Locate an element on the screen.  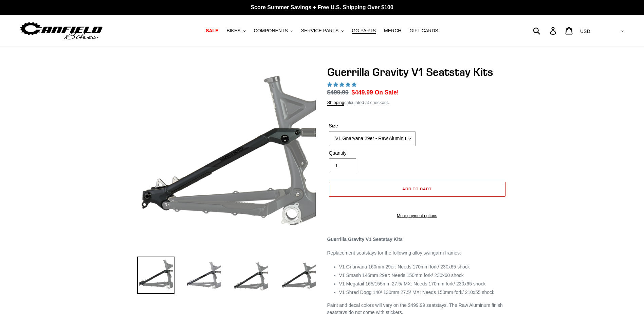
label: Quantity is located at coordinates (372, 153).